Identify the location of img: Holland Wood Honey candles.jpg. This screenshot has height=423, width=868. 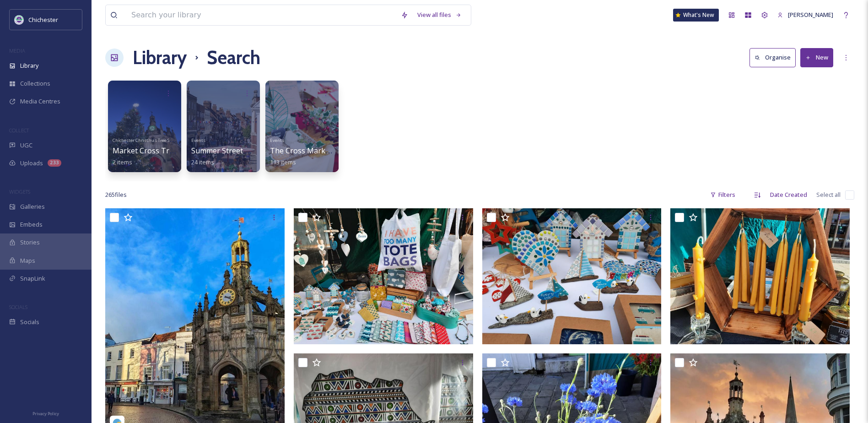
(761, 276).